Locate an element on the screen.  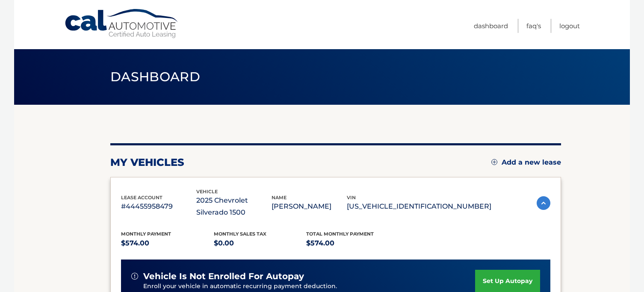
span: name is located at coordinates (279, 197).